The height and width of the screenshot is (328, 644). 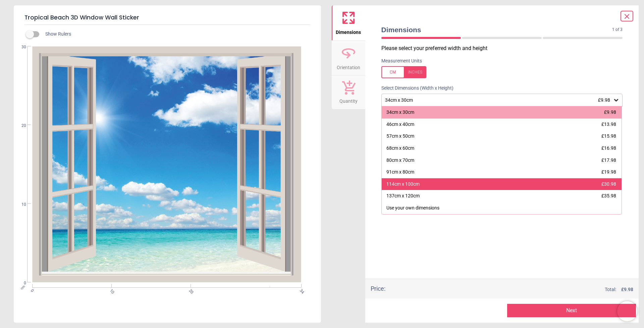 What do you see at coordinates (609, 160) in the screenshot?
I see `span: £17.98` at bounding box center [609, 160].